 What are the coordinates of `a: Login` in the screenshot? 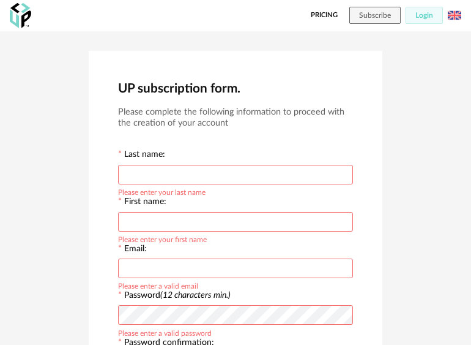 It's located at (424, 15).